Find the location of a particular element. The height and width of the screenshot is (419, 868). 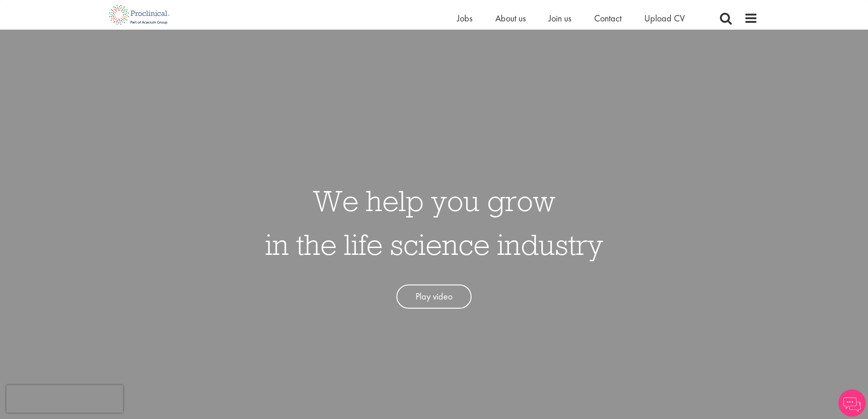

span: Upload CV is located at coordinates (664, 18).